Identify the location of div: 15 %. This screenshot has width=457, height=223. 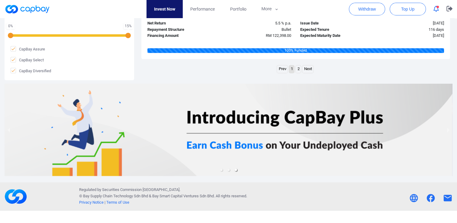
(128, 26).